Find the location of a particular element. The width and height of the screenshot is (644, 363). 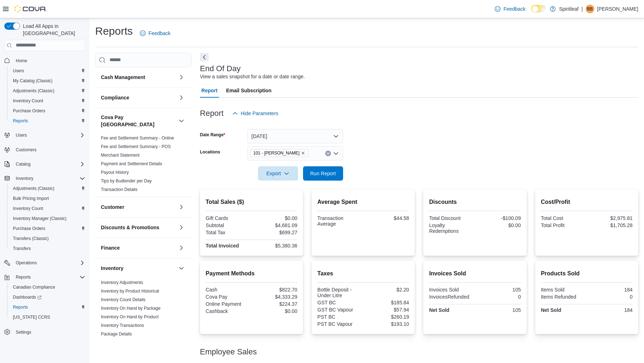

button: Inventory Count is located at coordinates (48, 101).